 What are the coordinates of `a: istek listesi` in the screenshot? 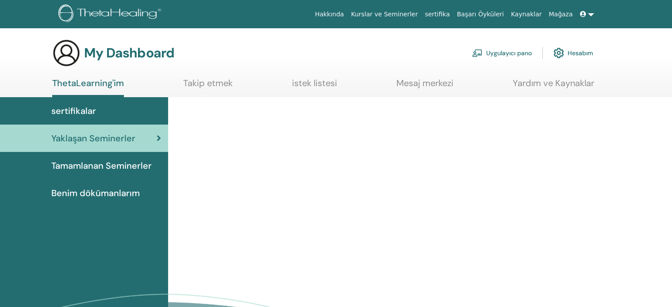 It's located at (314, 86).